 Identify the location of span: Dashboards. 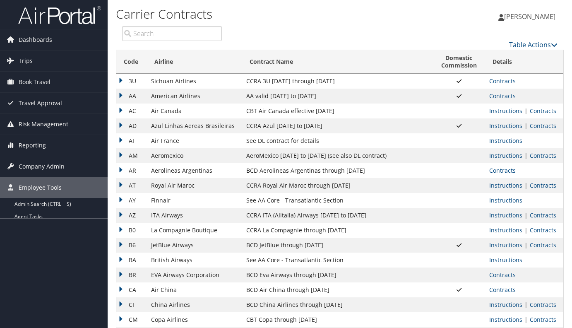
(35, 40).